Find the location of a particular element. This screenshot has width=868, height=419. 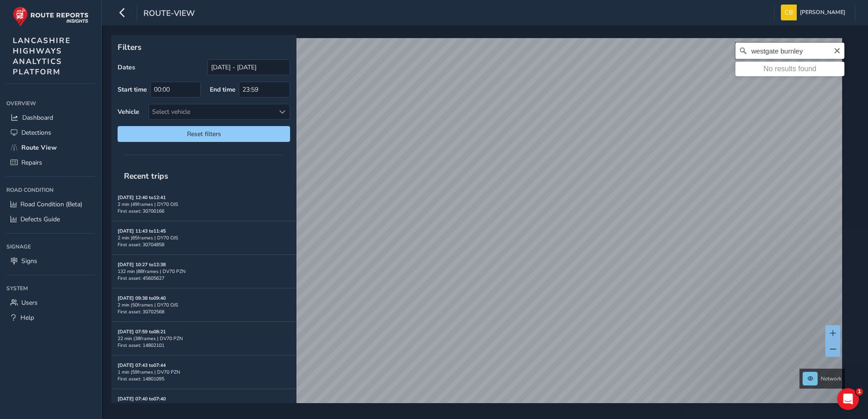

span: First asset: 14801095 is located at coordinates (140, 379).